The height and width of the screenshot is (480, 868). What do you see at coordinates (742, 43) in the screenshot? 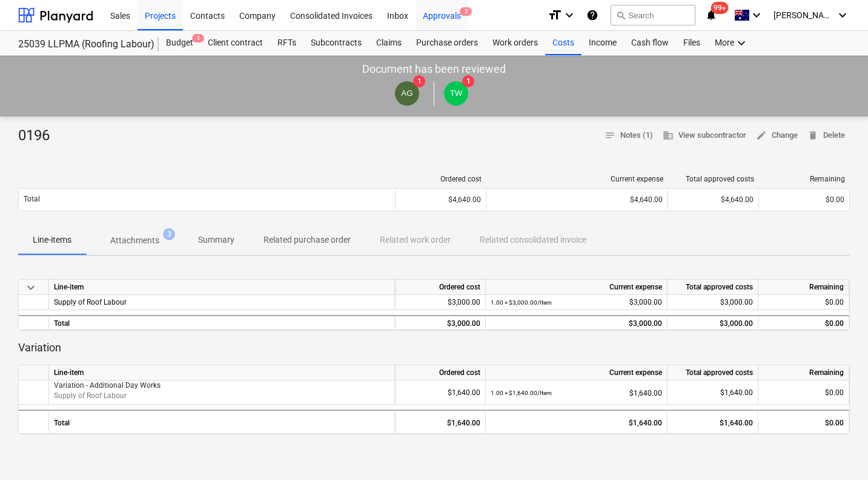
I see `i: keyboard_arrow_down` at bounding box center [742, 43].